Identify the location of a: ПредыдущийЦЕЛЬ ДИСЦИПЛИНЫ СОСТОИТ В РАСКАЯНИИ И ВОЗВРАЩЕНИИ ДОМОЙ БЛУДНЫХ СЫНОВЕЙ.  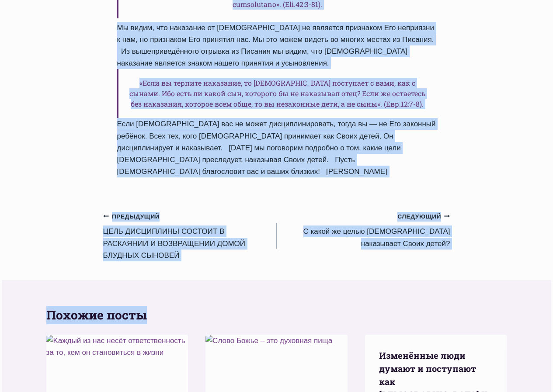
(190, 235).